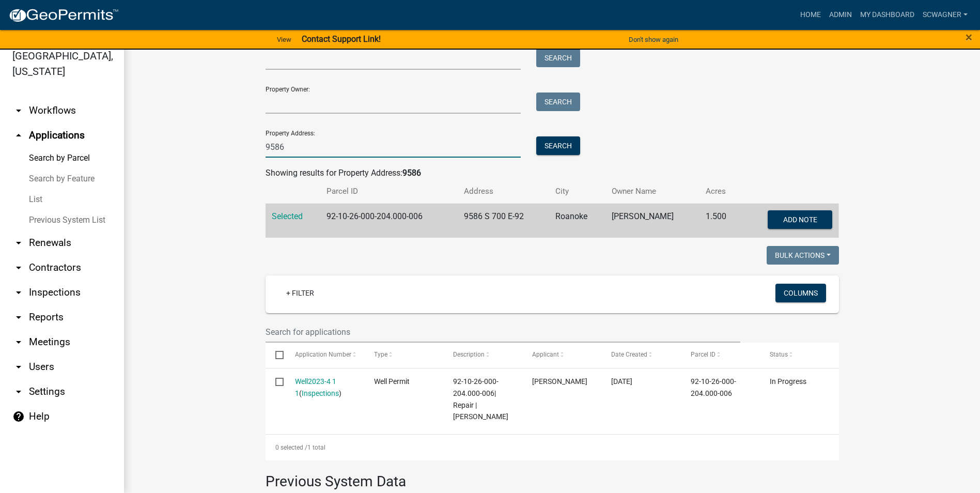 This screenshot has width=980, height=493. What do you see at coordinates (300, 293) in the screenshot?
I see `a: + Filter` at bounding box center [300, 293].